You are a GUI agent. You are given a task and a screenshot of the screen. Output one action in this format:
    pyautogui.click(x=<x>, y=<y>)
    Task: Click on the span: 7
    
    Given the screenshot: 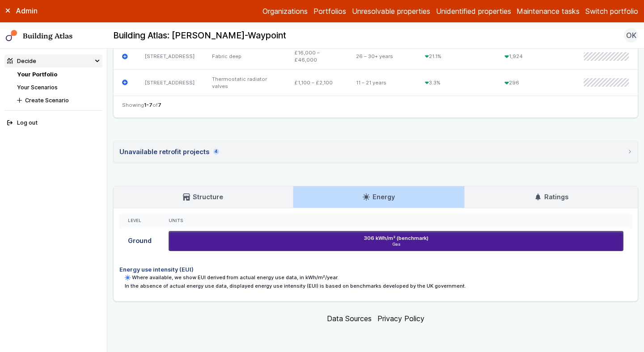 What is the action you would take?
    pyautogui.click(x=160, y=105)
    